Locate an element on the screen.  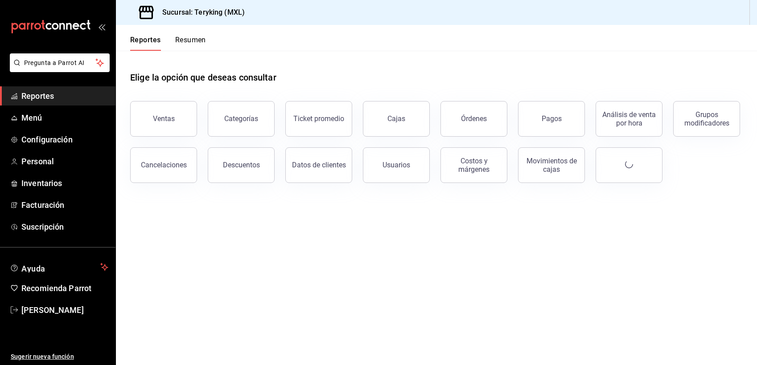
span: Reportes is located at coordinates (65, 96).